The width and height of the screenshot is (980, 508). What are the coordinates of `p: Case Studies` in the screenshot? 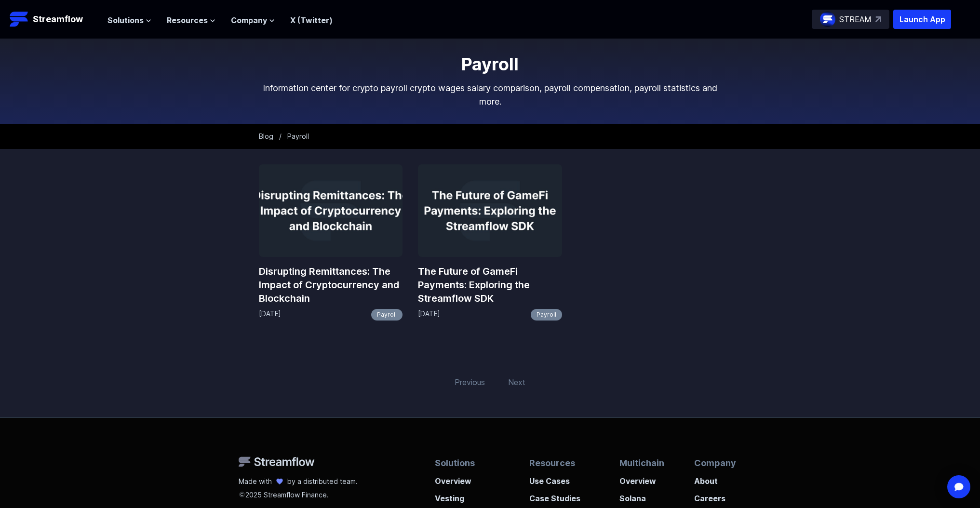 It's located at (559, 496).